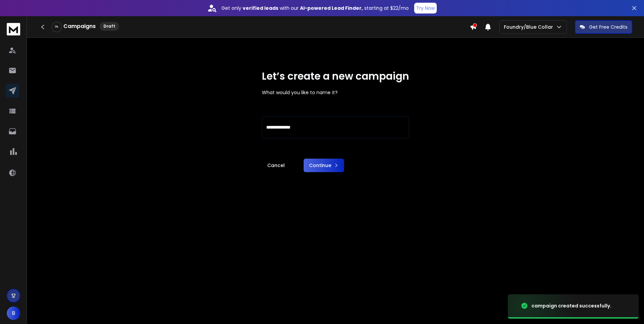 This screenshot has width=644, height=324. What do you see at coordinates (260, 8) in the screenshot?
I see `strong: verified leads` at bounding box center [260, 8].